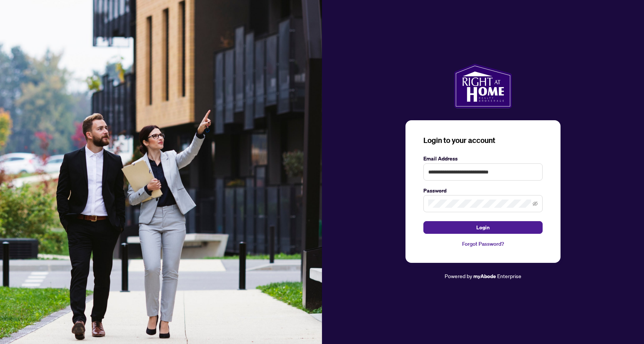  What do you see at coordinates (483, 140) in the screenshot?
I see `h3: Login to your account` at bounding box center [483, 140].